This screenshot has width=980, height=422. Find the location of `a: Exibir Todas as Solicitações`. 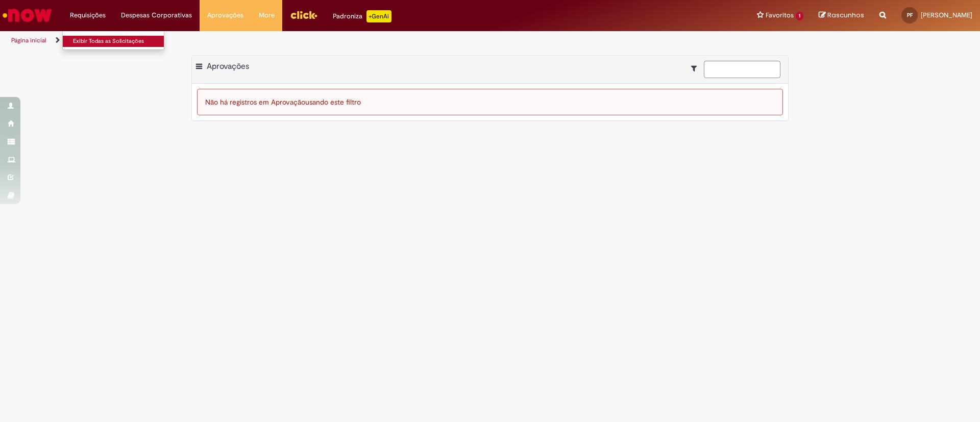

a: Exibir Todas as Solicitações is located at coordinates (119, 42).